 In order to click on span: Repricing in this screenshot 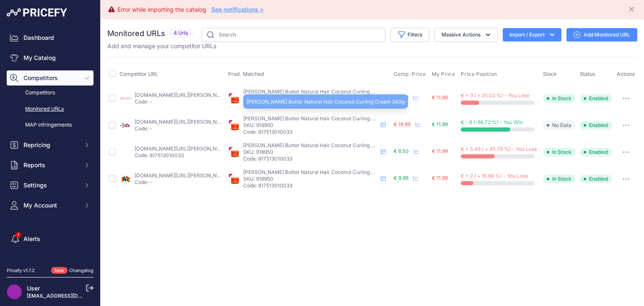, I will do `click(51, 145)`.